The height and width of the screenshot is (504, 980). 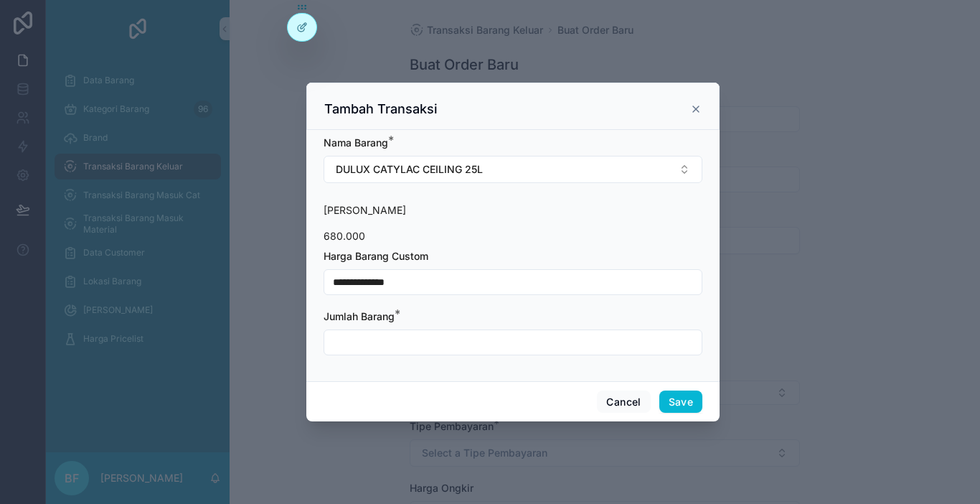 What do you see at coordinates (623, 402) in the screenshot?
I see `button: Cancel` at bounding box center [623, 402].